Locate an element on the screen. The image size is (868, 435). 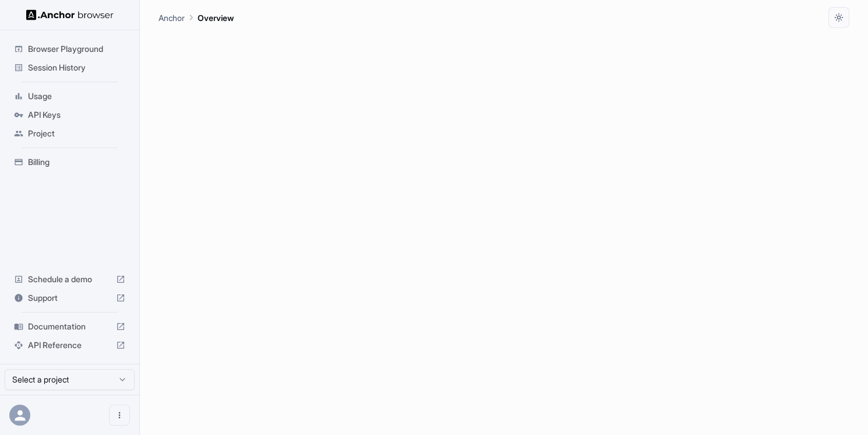
span: Documentation is located at coordinates (70, 326).